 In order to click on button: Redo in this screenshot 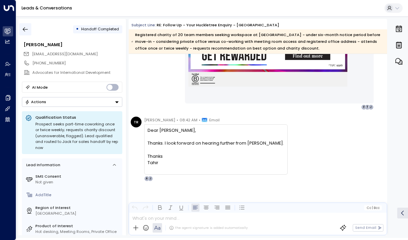, I will do `click(145, 207)`.